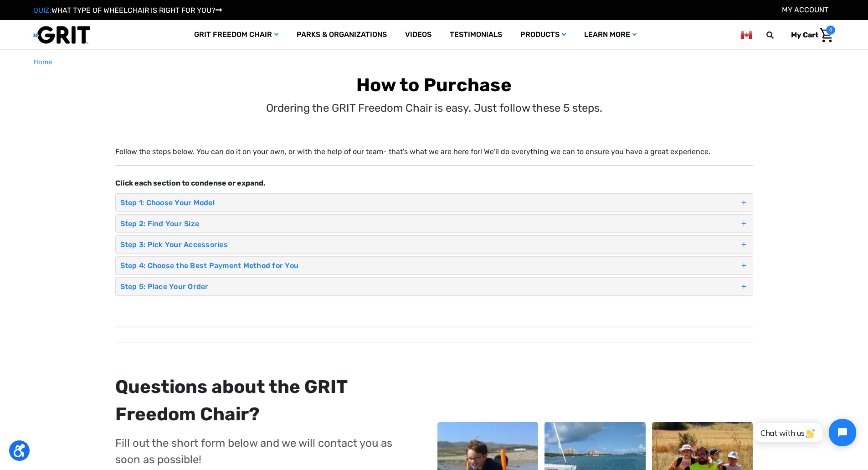 This screenshot has height=470, width=868. What do you see at coordinates (777, 35) in the screenshot?
I see `input: Search` at bounding box center [777, 35].